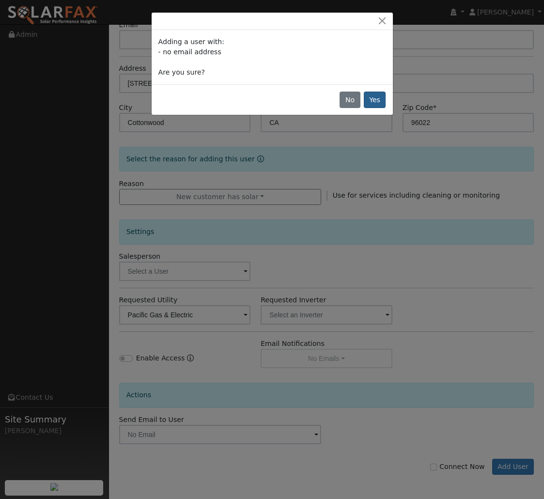 The height and width of the screenshot is (499, 544). I want to click on span: Are you sure?, so click(182, 72).